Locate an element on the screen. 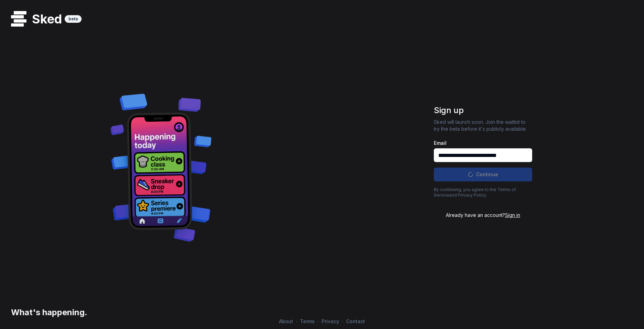 Image resolution: width=644 pixels, height=329 pixels. a: Terms of Service is located at coordinates (475, 192).